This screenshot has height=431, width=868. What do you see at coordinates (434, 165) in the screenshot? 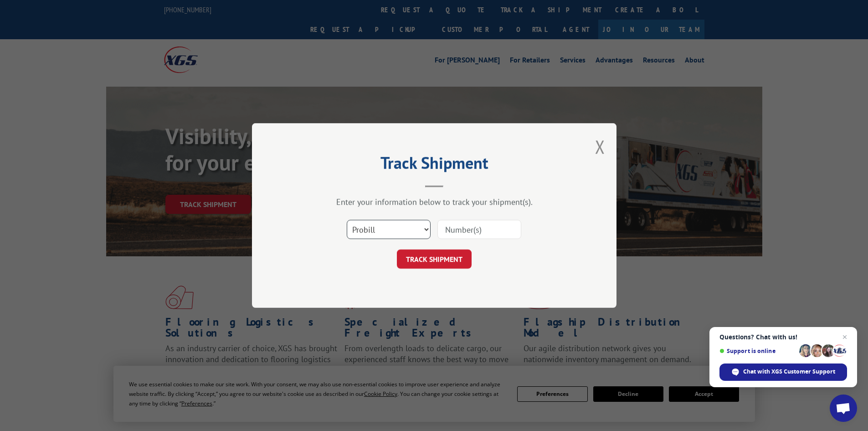
I see `h2: Track Shipment` at bounding box center [434, 165].